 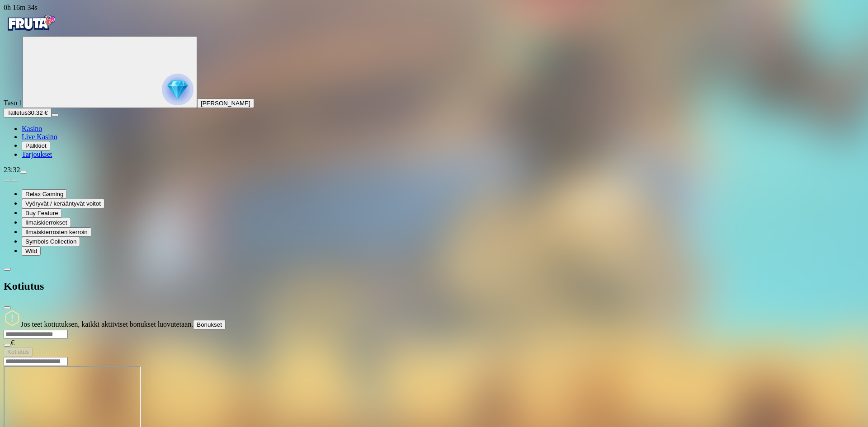 What do you see at coordinates (57, 232) in the screenshot?
I see `span: Ilmaiskierrosten kerroin` at bounding box center [57, 232].